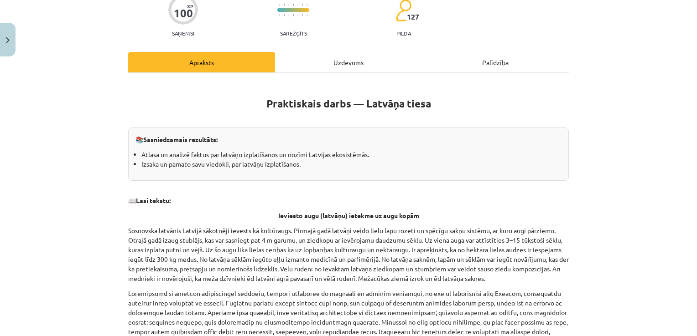 This screenshot has width=697, height=336. What do you see at coordinates (495, 62) in the screenshot?
I see `div: Palīdzība` at bounding box center [495, 62].